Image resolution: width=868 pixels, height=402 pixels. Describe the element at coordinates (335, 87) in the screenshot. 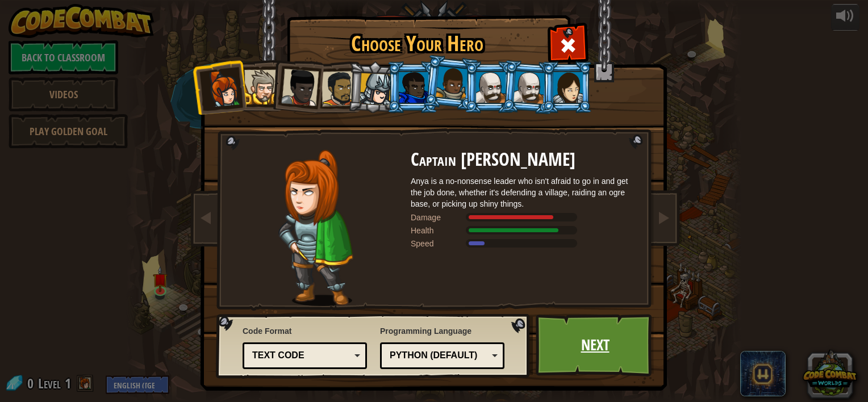

I see `li: Alejandro the Duelist` at that location.